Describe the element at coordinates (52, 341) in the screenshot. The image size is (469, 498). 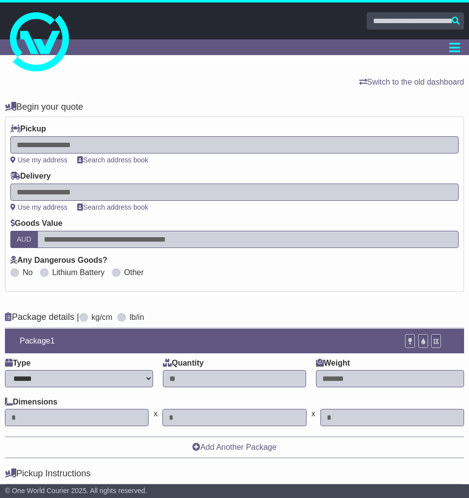
I see `span: 1` at that location.